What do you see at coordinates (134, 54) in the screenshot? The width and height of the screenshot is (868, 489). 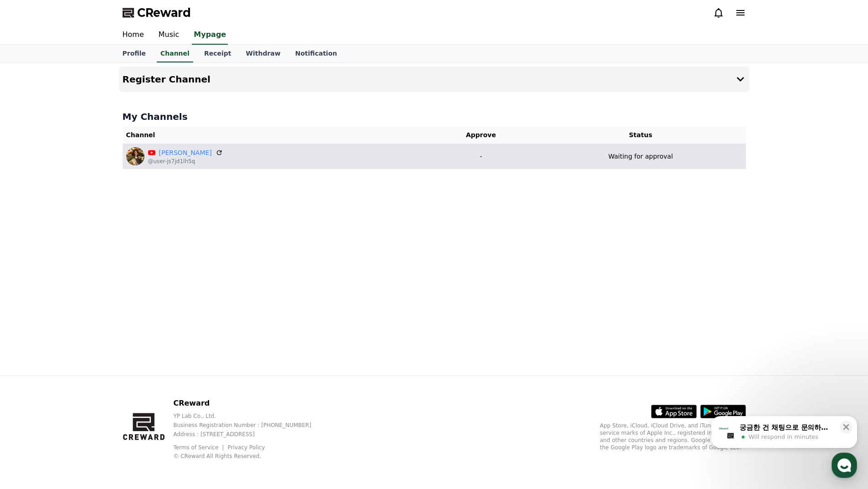 I see `a: Profile` at bounding box center [134, 54].